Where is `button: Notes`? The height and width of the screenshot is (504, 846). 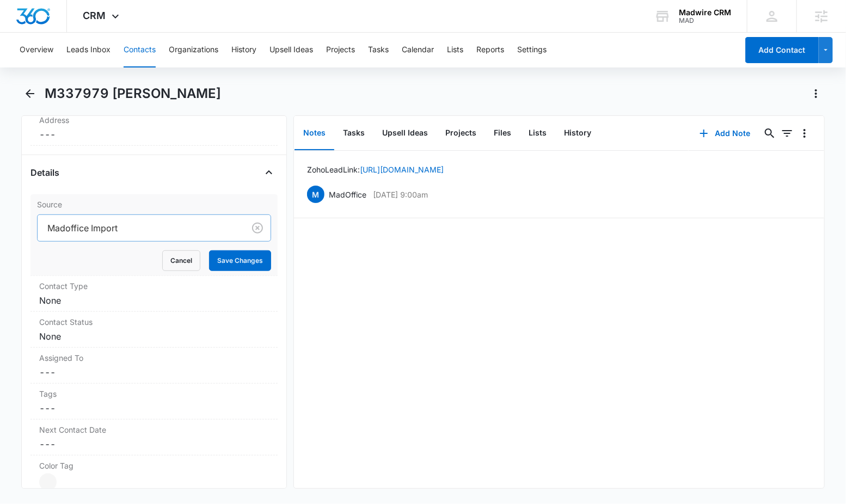
button: Notes is located at coordinates (314, 133).